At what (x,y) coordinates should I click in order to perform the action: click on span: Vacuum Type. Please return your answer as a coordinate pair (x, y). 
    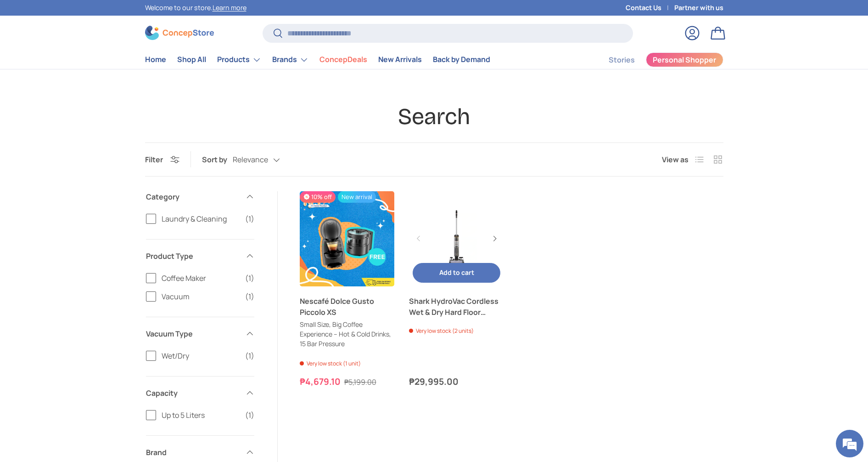
    Looking at the image, I should click on (193, 334).